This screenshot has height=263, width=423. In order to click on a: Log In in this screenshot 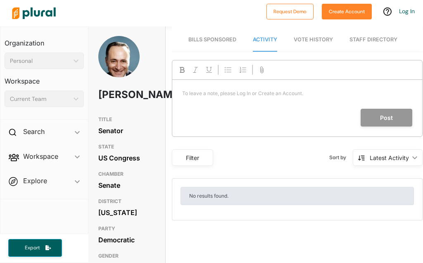, I will do `click(407, 11)`.